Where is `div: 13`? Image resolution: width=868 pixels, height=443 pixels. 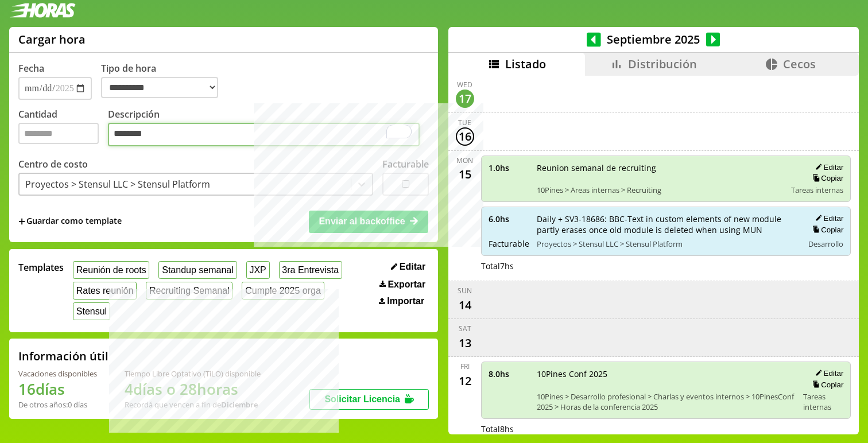
div: 13 is located at coordinates (465, 342).